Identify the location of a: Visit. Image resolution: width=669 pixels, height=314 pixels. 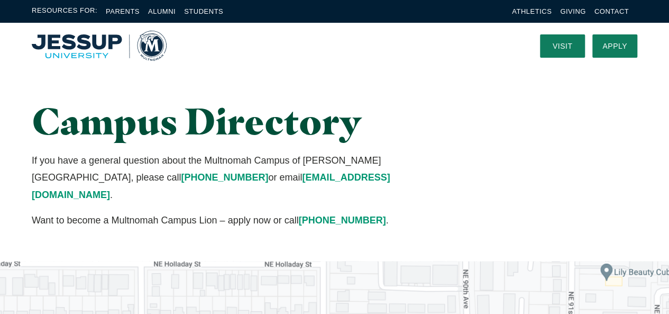
(562, 46).